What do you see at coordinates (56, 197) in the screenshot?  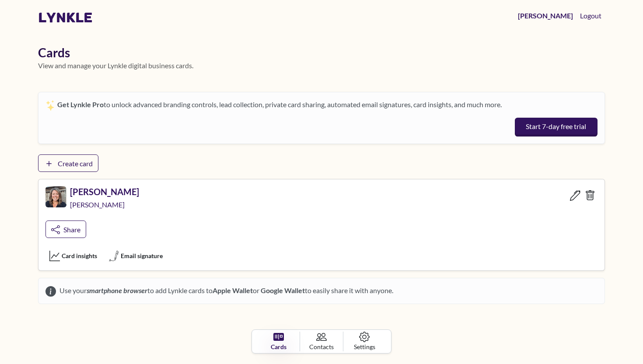 I see `img: Lynkle card profile picture` at bounding box center [56, 197].